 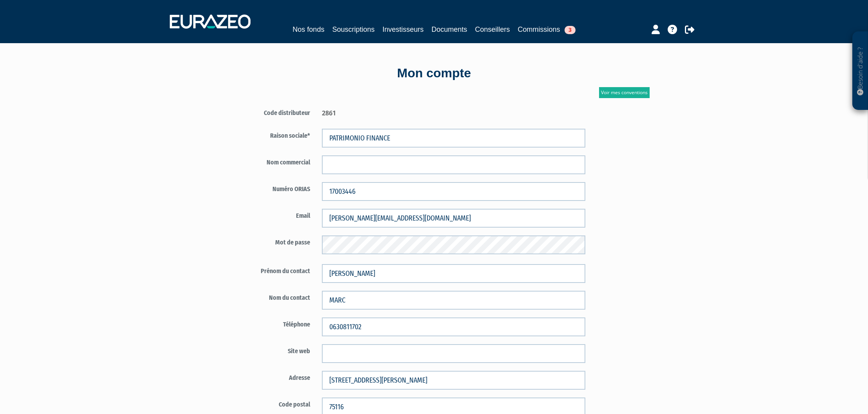 I want to click on a: Commissions3, so click(x=546, y=29).